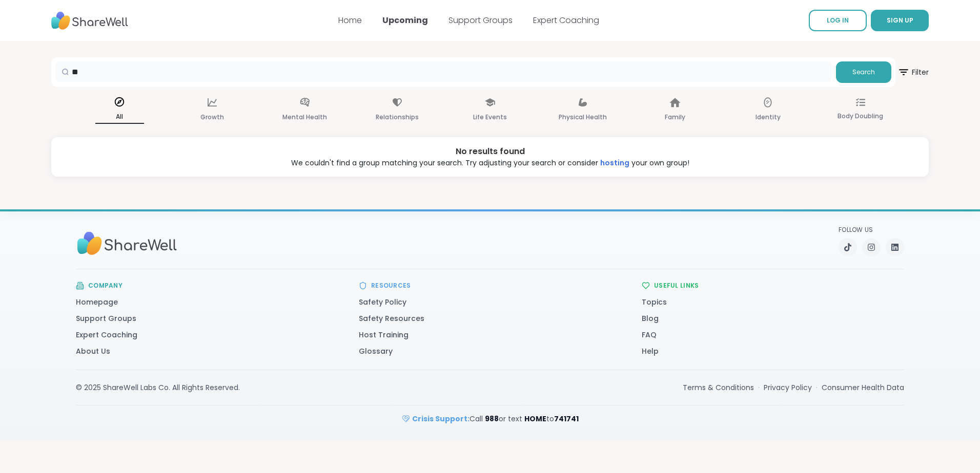  Describe the element at coordinates (120, 117) in the screenshot. I see `p: All` at that location.